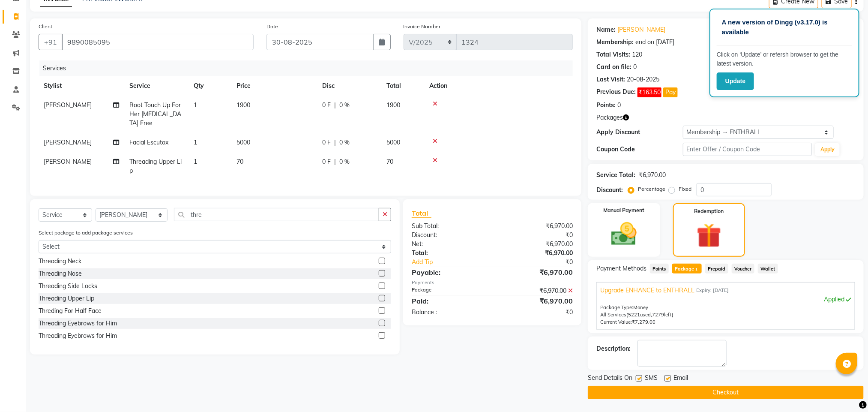  What do you see at coordinates (785, 27) in the screenshot?
I see `p: A new version of Dingg (v3.17.0) is available` at bounding box center [785, 27].